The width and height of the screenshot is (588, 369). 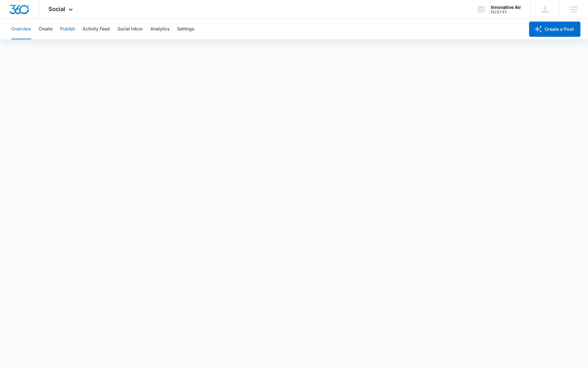 I want to click on button: Create, so click(x=46, y=29).